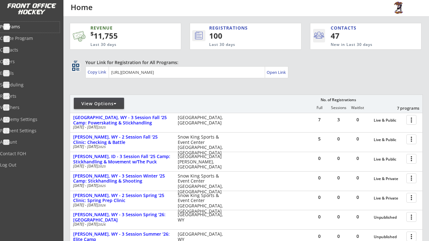 Image resolution: width=429 pixels, height=241 pixels. What do you see at coordinates (338, 108) in the screenshot?
I see `div: Sessions` at bounding box center [338, 108].